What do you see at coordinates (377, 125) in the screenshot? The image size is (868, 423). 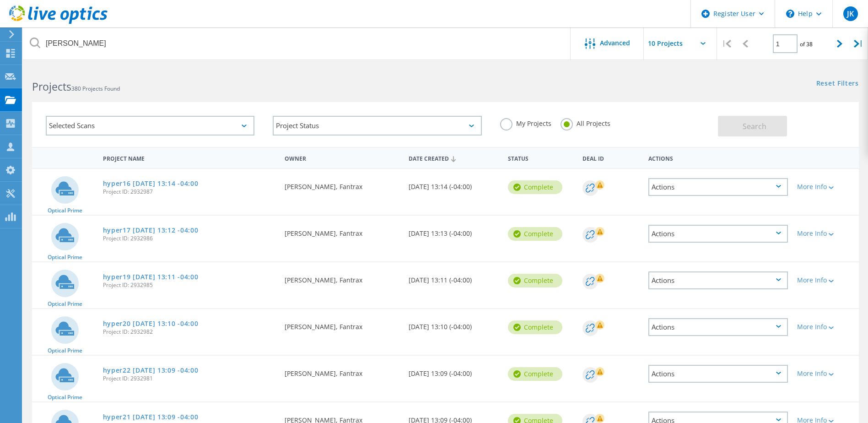 I see `div: Project Status` at bounding box center [377, 125].